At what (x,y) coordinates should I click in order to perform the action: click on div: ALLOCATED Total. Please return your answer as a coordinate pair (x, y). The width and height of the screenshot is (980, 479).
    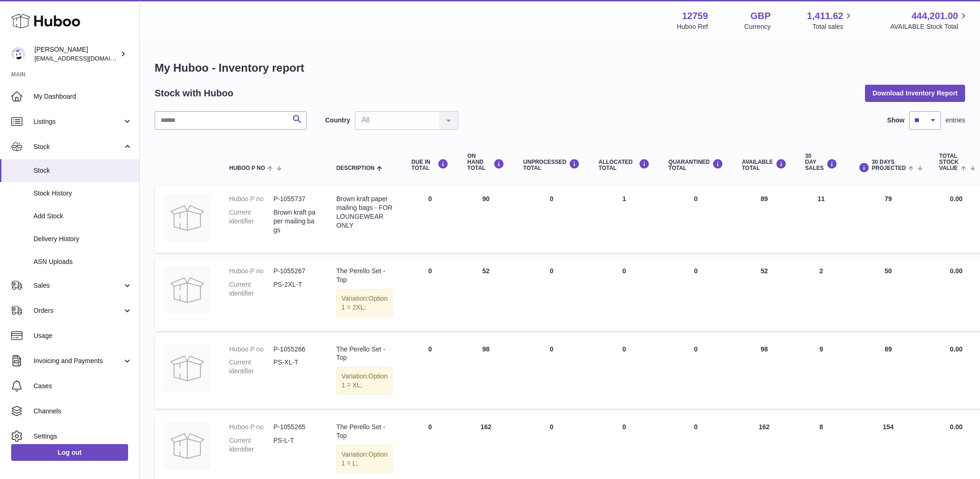
    Looking at the image, I should click on (624, 165).